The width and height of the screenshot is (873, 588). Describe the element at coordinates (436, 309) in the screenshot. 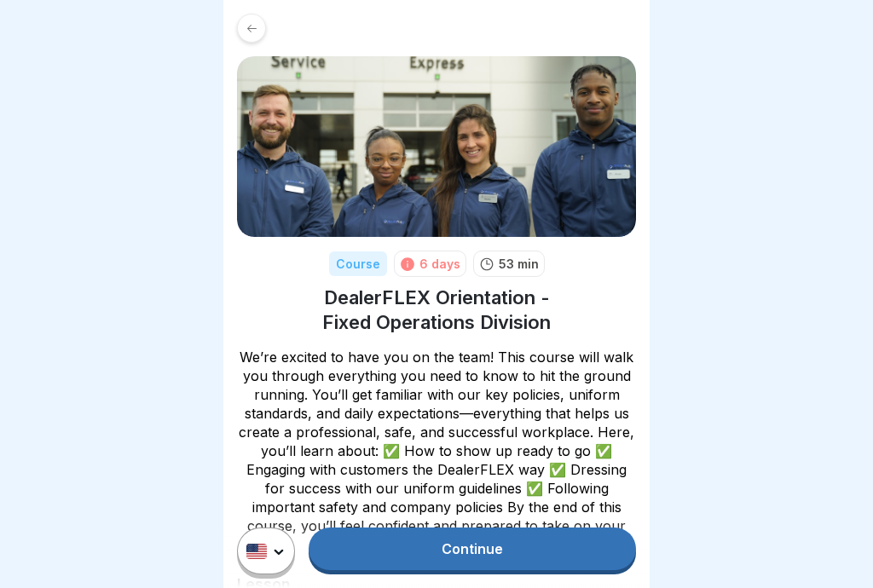

I see `h1: DealerFLEX Orientation - Fixed Operations Division` at that location.